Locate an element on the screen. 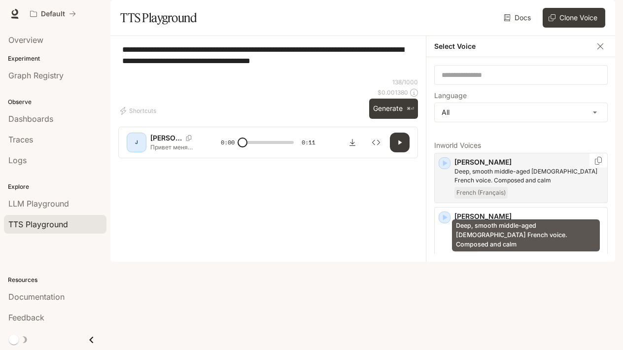  p: Inworld Voices is located at coordinates (521, 145).